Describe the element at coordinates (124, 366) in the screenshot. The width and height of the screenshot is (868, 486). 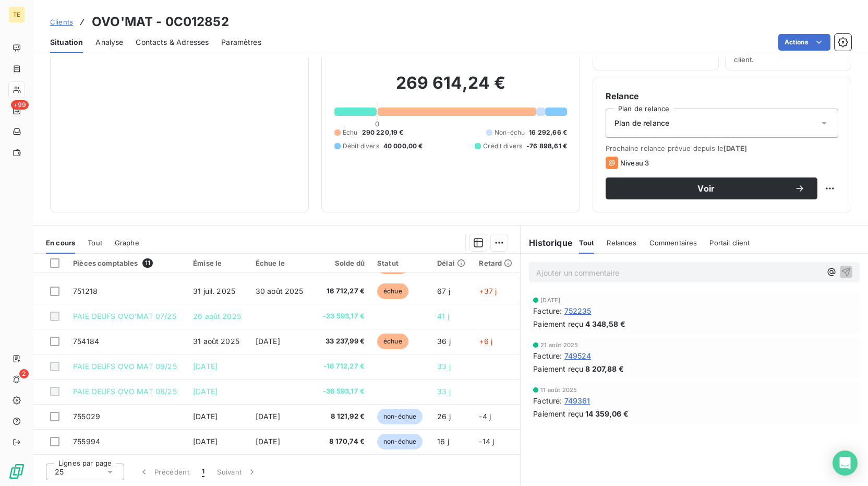
I see `span: PAIE OEUFS OVO MAT 09/25` at that location.